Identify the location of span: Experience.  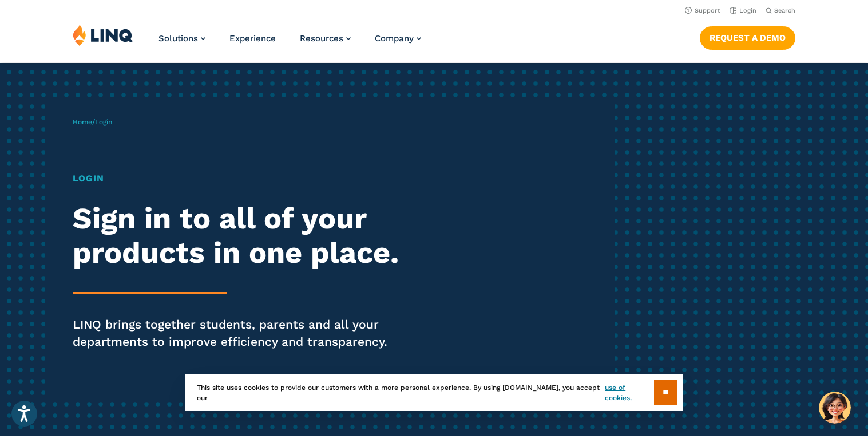
(252, 38).